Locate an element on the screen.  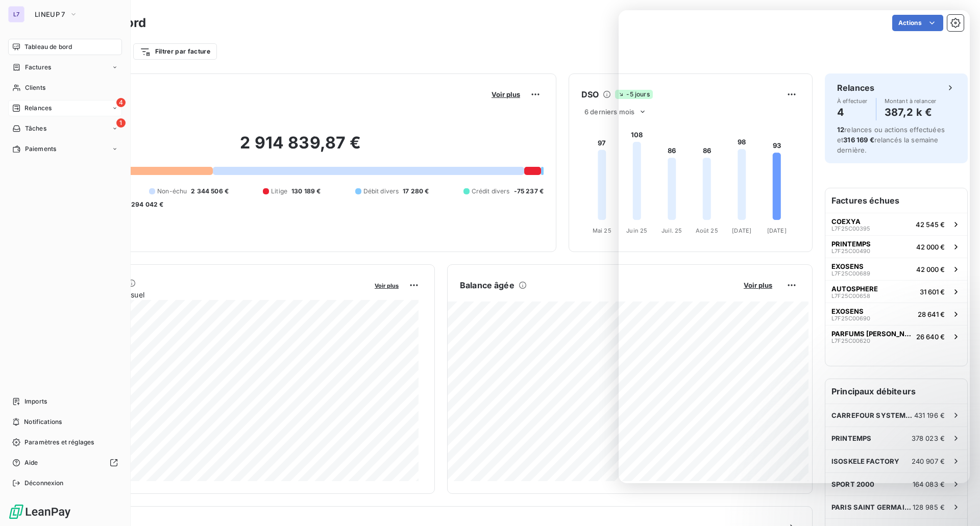
span: Non-échu is located at coordinates (172, 192).